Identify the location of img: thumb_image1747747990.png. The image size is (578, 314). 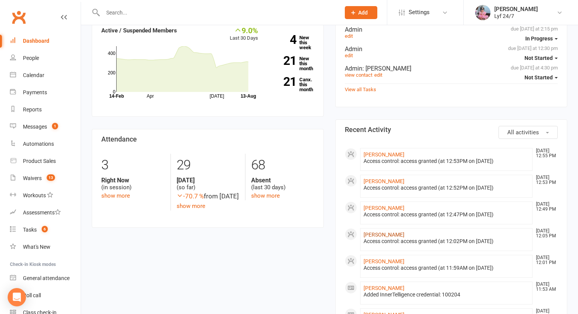
(483, 13).